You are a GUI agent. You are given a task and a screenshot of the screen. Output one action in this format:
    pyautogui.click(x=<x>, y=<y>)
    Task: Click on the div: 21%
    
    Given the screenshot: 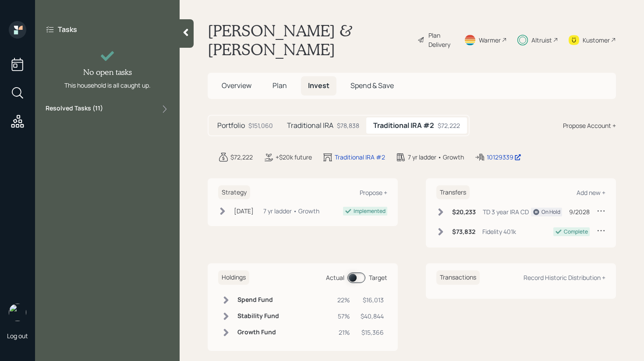 What is the action you would take?
    pyautogui.click(x=343, y=332)
    